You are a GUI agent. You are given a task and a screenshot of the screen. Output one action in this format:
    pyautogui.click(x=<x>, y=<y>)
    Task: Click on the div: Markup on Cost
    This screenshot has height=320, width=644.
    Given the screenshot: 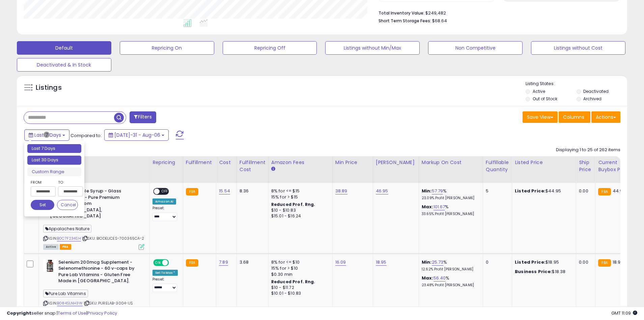 What is the action you would take?
    pyautogui.click(x=450, y=162)
    